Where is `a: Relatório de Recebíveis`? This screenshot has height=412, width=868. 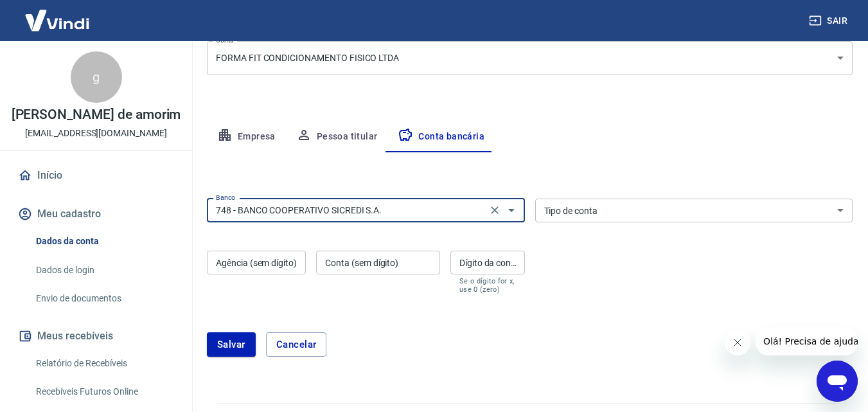 a: Relatório de Recebíveis is located at coordinates (104, 364).